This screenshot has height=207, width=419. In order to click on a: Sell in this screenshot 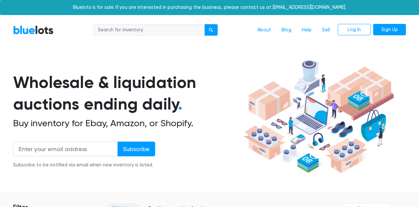, I will do `click(326, 30)`.